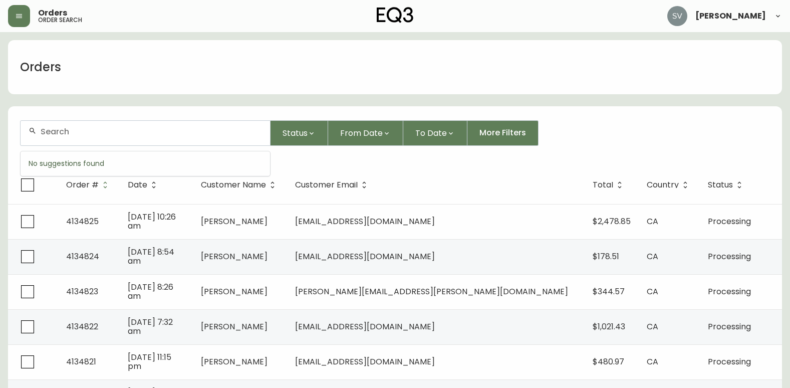 The height and width of the screenshot is (388, 790). What do you see at coordinates (608, 291) in the screenshot?
I see `span: $344.57` at bounding box center [608, 291].